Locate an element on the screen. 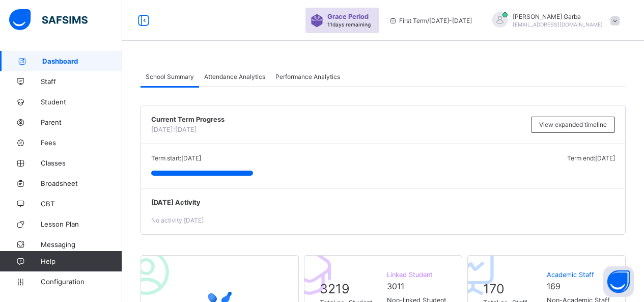 The image size is (644, 302). div: Abubakar Garba is located at coordinates (554, 21).